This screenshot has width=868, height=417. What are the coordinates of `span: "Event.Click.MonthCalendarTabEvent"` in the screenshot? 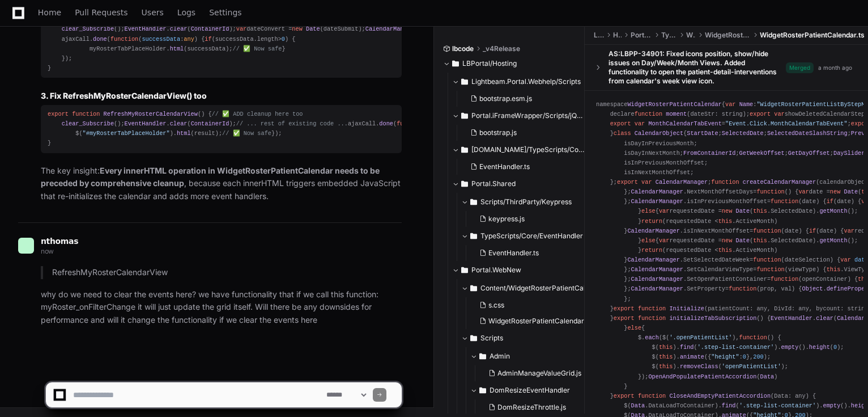 It's located at (786, 124).